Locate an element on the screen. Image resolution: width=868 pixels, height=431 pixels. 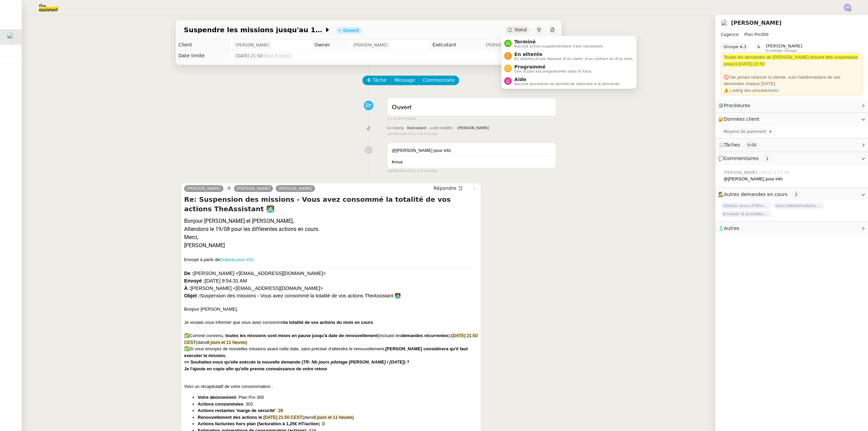
span: En attente d'une réponse d'un client, d'un contact ou d'un tiers. is located at coordinates (574, 59).